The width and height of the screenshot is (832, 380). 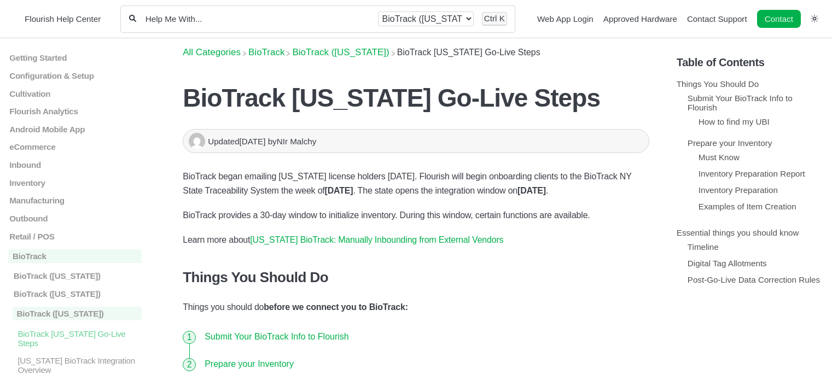 I want to click on a: Android Mobile App, so click(x=75, y=129).